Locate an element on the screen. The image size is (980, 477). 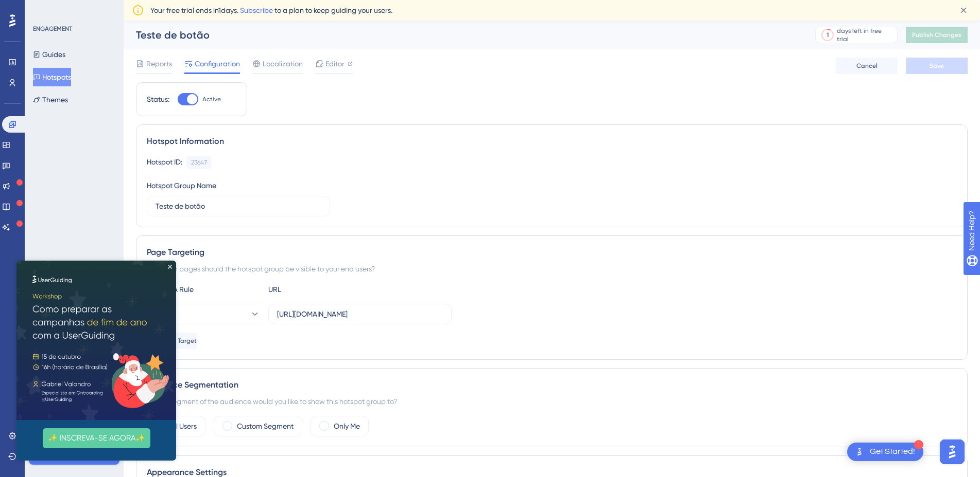
a: Subscribe is located at coordinates (256, 10).